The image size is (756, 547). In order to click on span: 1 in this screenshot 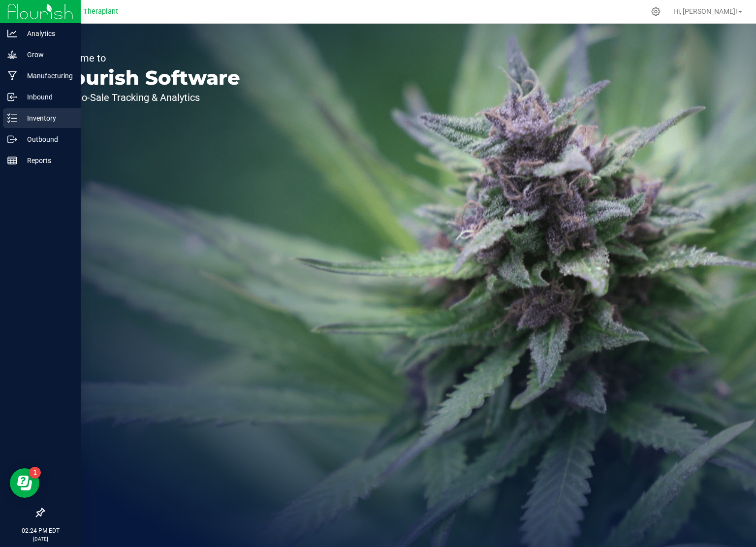, I will do `click(6, 6)`.